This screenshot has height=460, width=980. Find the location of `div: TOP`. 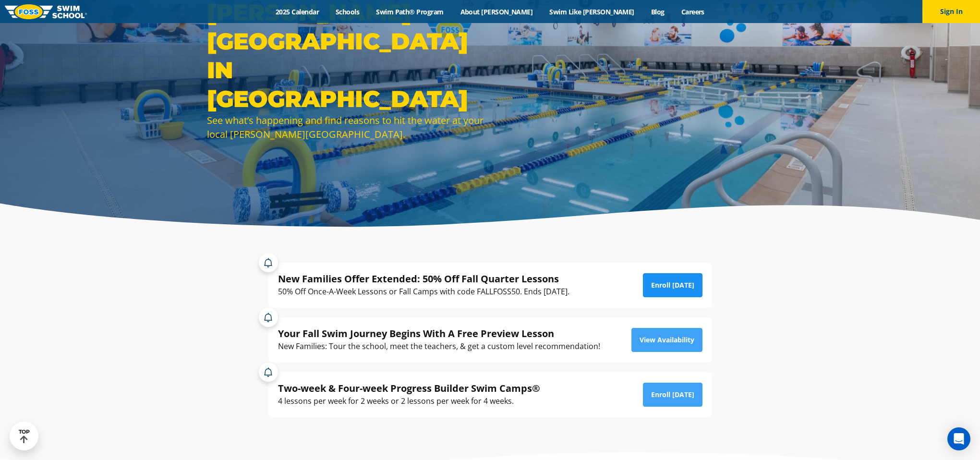

div: TOP is located at coordinates (24, 436).